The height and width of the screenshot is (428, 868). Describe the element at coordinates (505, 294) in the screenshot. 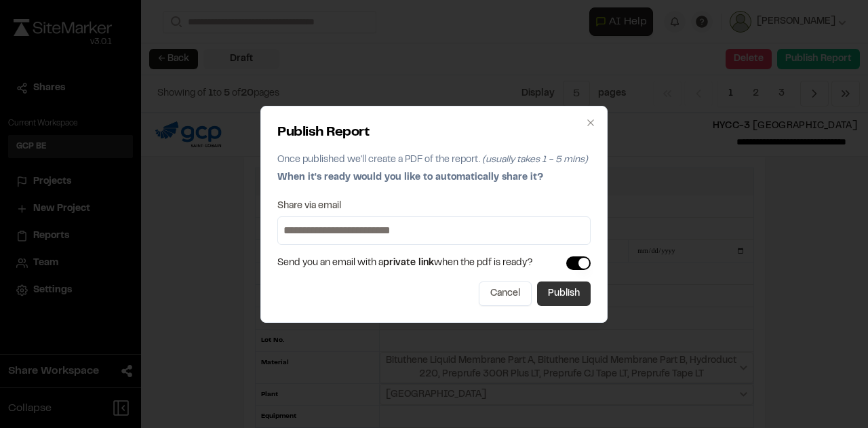

I see `button: Cancel` at that location.